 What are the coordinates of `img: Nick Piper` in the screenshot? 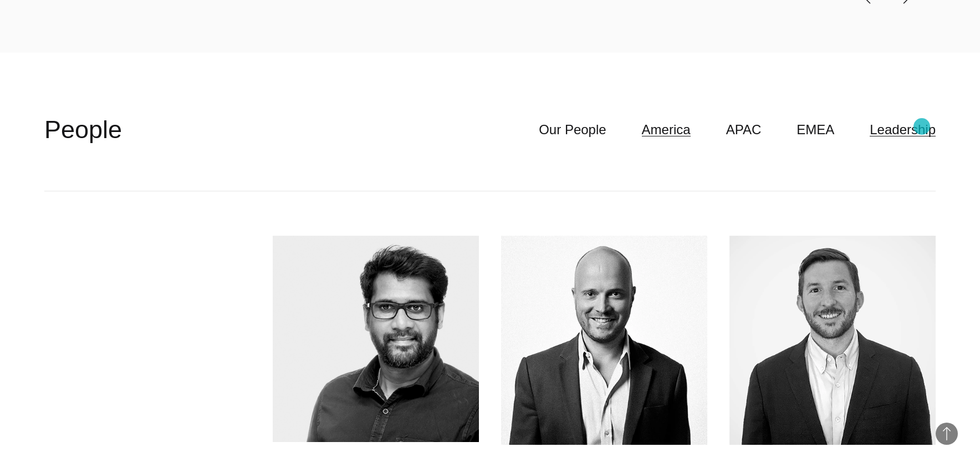 It's located at (605, 339).